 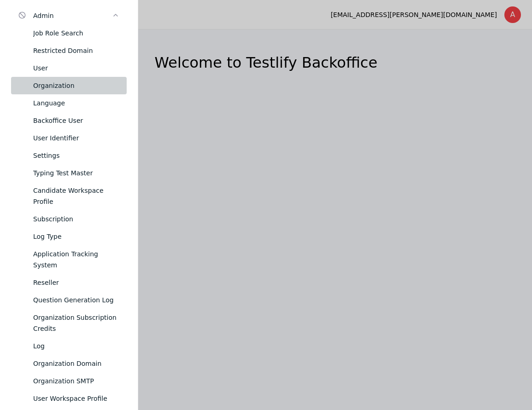 What do you see at coordinates (76, 156) in the screenshot?
I see `div: Settings` at bounding box center [76, 156].